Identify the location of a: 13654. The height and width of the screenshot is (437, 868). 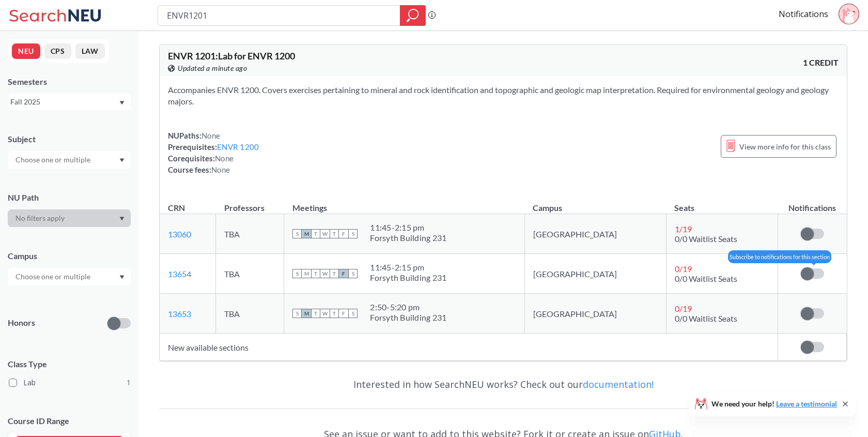
(179, 273).